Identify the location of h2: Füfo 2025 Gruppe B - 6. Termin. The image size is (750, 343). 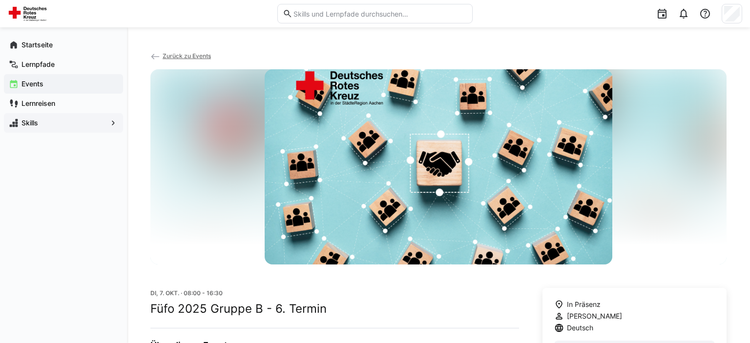
(335, 309).